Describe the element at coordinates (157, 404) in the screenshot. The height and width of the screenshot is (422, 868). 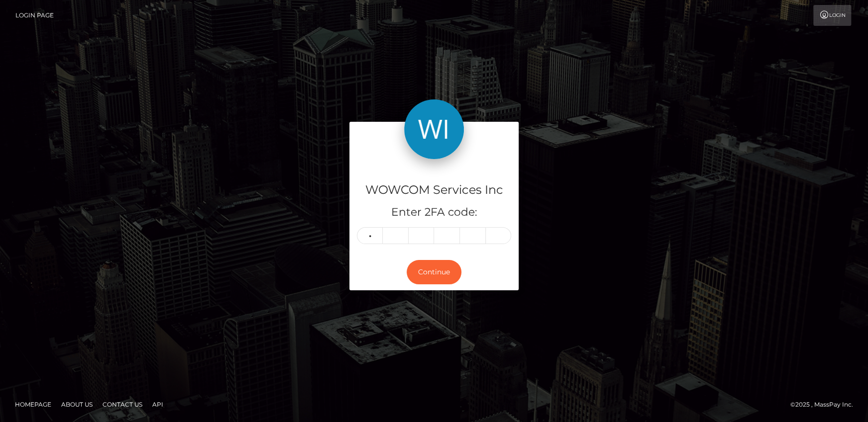
I see `a: API` at that location.